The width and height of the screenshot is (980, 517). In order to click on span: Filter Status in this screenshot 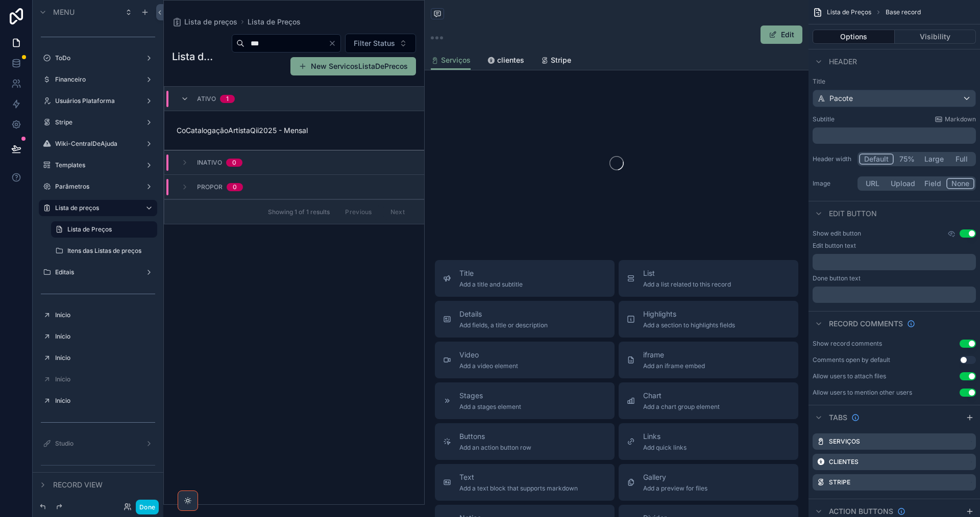, I will do `click(374, 43)`.